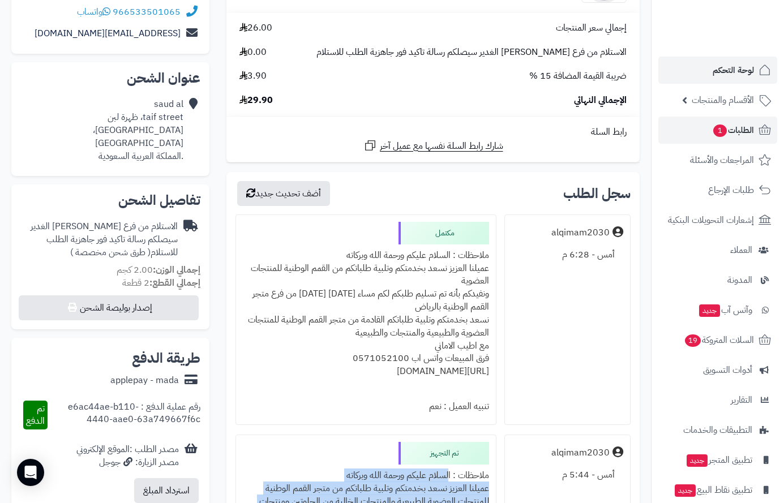  What do you see at coordinates (711, 220) in the screenshot?
I see `span: إشعارات التحويلات البنكية` at bounding box center [711, 220].